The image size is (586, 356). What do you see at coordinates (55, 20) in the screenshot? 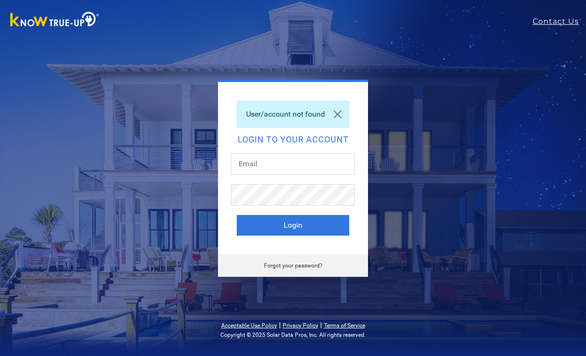
I see `img: Know True-Up` at bounding box center [55, 20].